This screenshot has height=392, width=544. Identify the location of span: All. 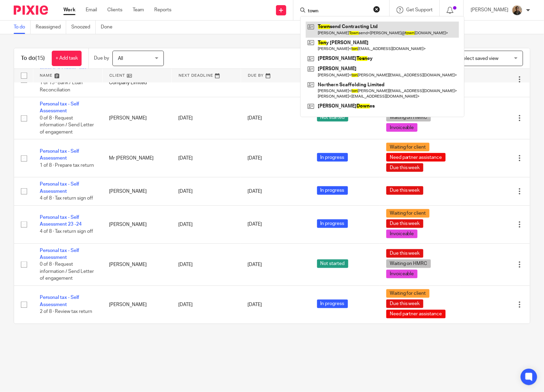
(120, 59).